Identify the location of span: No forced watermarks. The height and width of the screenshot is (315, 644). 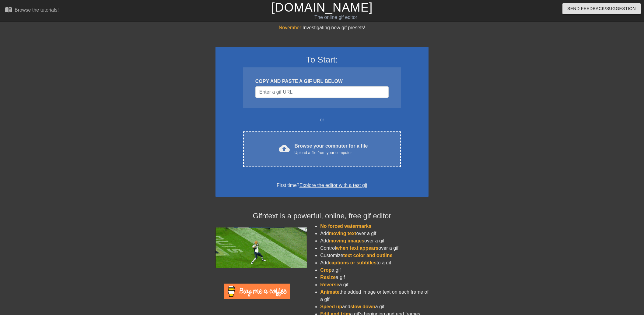
(346, 226).